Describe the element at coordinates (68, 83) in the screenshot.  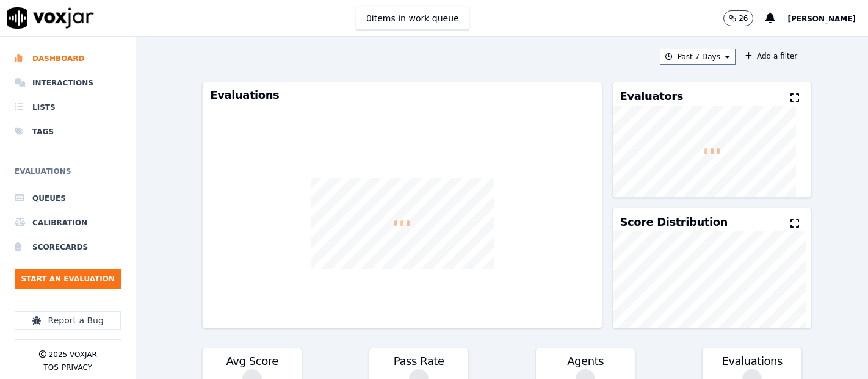
I see `li: Interactions` at that location.